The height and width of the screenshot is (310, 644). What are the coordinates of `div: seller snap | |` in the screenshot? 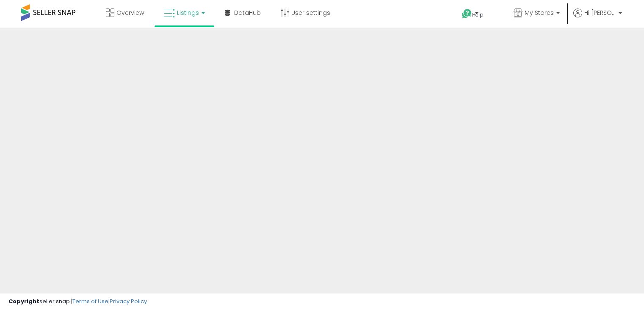 It's located at (78, 301).